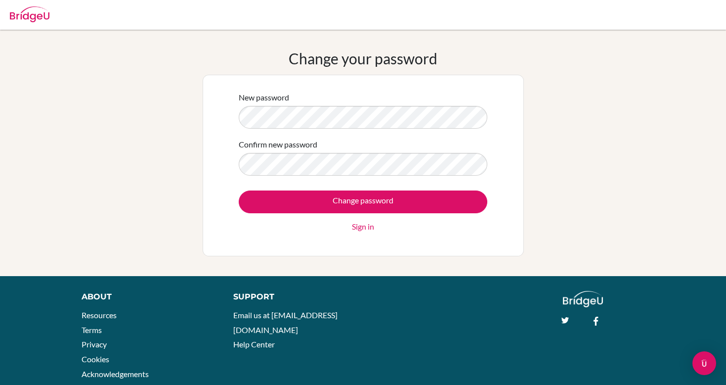 The height and width of the screenshot is (385, 726). What do you see at coordinates (146, 297) in the screenshot?
I see `div: About` at bounding box center [146, 297].